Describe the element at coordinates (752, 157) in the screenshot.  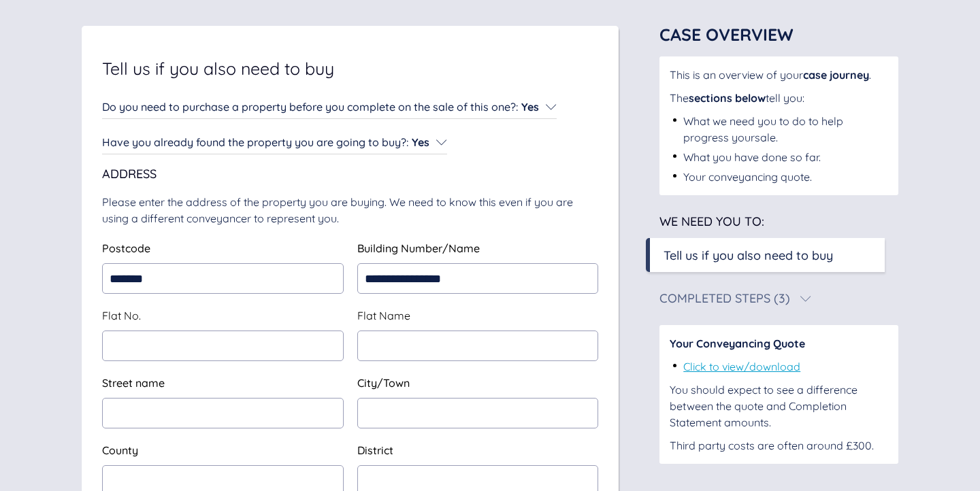
I see `div: What you have done so far.` at that location.